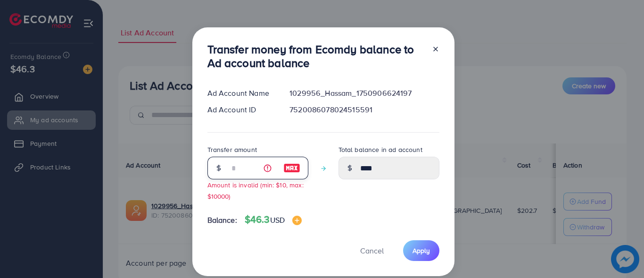 This screenshot has width=644, height=278. I want to click on span: Cancel, so click(372, 251).